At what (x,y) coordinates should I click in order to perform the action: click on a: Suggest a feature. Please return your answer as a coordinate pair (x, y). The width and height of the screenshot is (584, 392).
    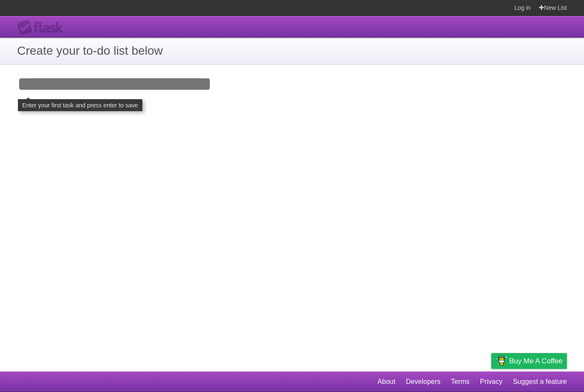
    Looking at the image, I should click on (540, 382).